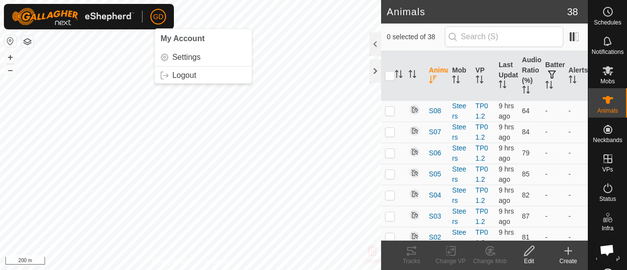  What do you see at coordinates (608, 23) in the screenshot?
I see `span: Schedules` at bounding box center [608, 23].